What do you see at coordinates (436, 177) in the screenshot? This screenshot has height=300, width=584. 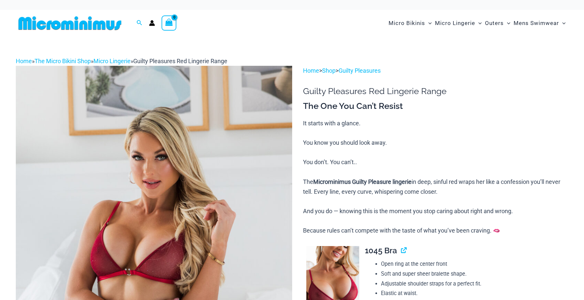 I see `p: It starts with a glance. You know you should look away. You don’t. You can’t.. The in deep, sinfu...` at bounding box center [436, 177].